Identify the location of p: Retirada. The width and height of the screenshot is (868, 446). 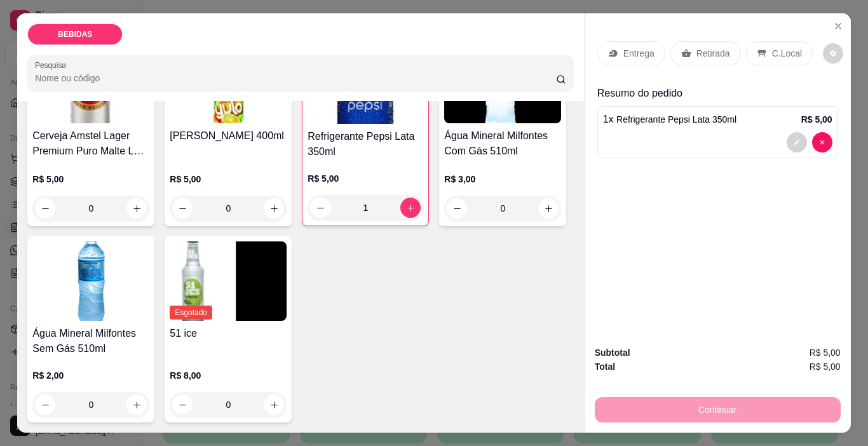
(713, 53).